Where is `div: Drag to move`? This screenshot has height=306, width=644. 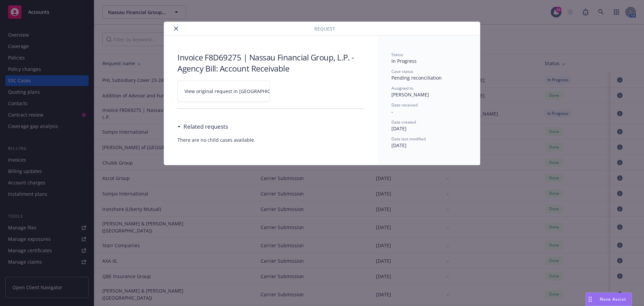
div: Drag to move is located at coordinates (590, 299).